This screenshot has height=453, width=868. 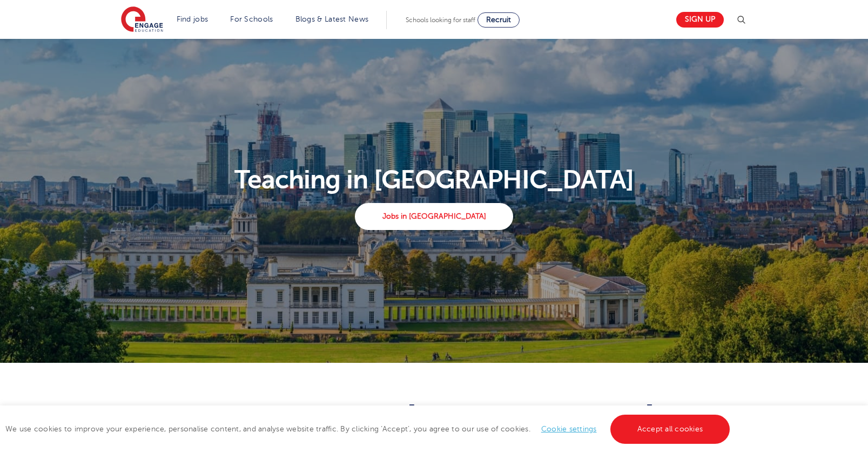 What do you see at coordinates (368, 428) in the screenshot?
I see `span: We use cookies to improve your experience, personalise content, and analyse website traffic. By c...` at bounding box center [368, 428].